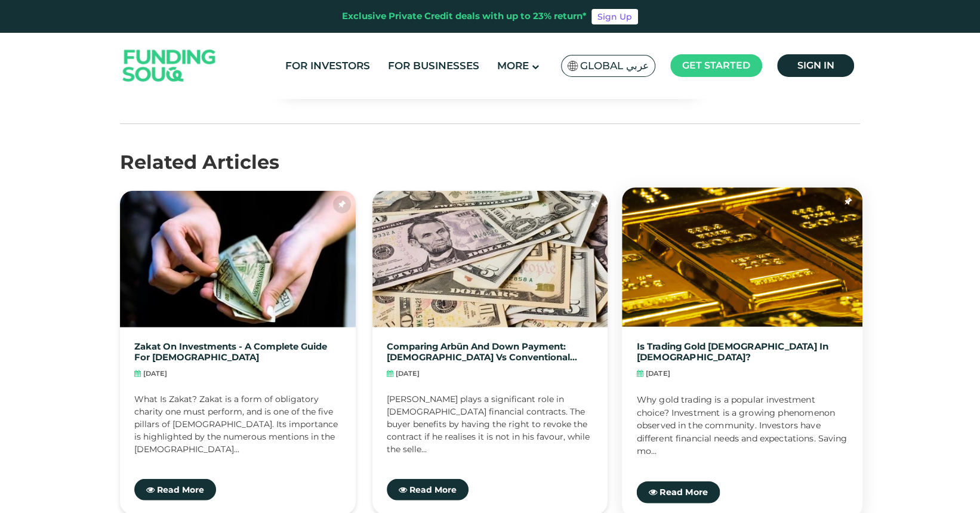  What do you see at coordinates (815, 66) in the screenshot?
I see `a: Sign in` at bounding box center [815, 66].